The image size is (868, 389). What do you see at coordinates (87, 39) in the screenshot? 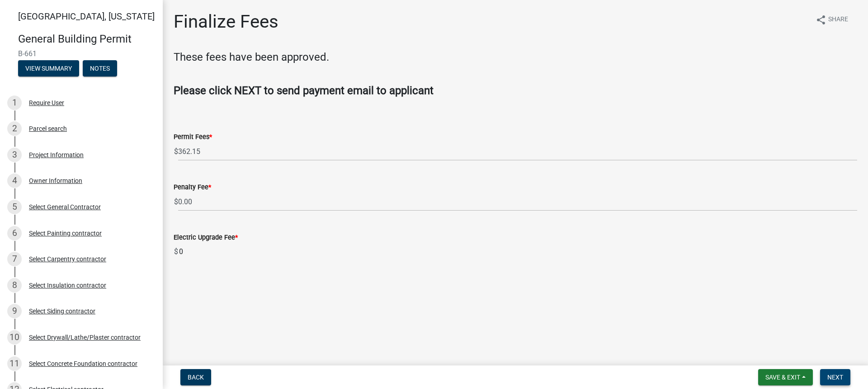
I see `h4: General Building Permit` at bounding box center [87, 39].